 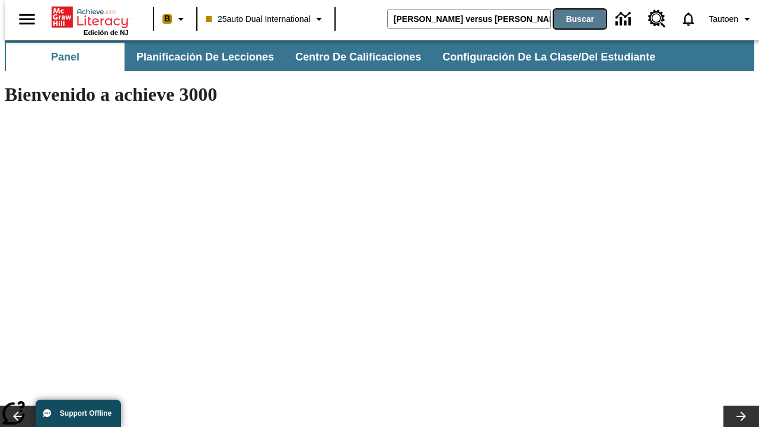 What do you see at coordinates (261, 94) in the screenshot?
I see `h1: Bienvenido a achieve 3000` at bounding box center [261, 94].